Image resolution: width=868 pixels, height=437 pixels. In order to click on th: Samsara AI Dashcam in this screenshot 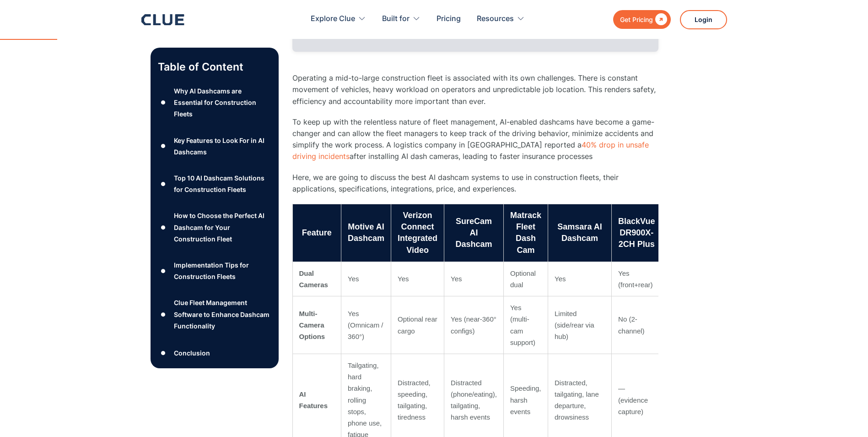, I will do `click(580, 233)`.